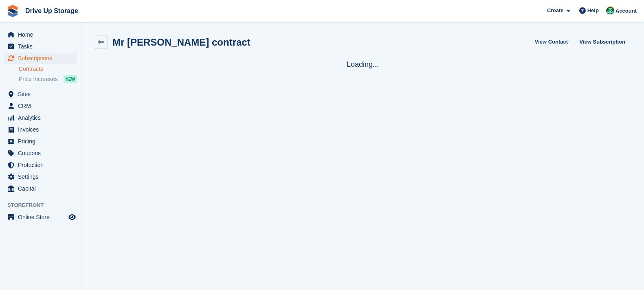  Describe the element at coordinates (72, 217) in the screenshot. I see `a: Preview store` at that location.